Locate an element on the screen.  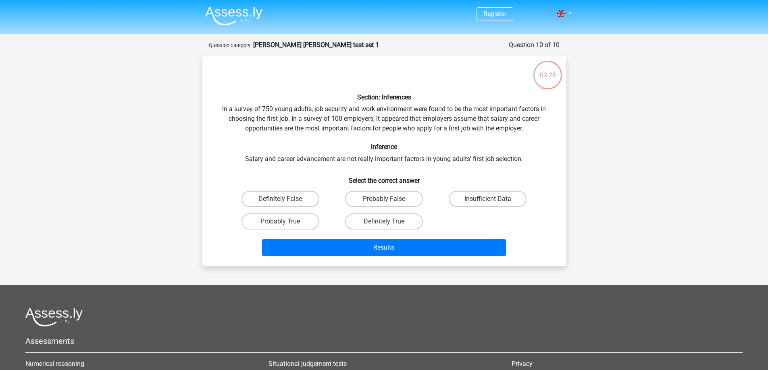
h6: Inference is located at coordinates (384, 147).